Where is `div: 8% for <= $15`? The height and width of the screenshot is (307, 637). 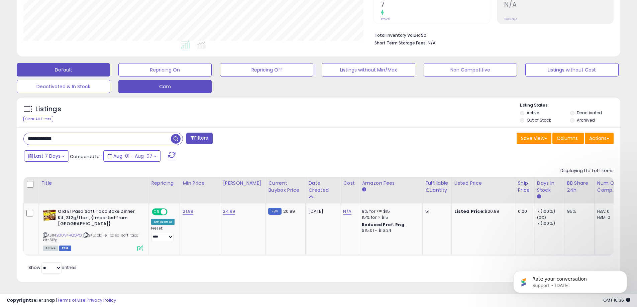 div: 8% for <= $15 is located at coordinates (390, 212).